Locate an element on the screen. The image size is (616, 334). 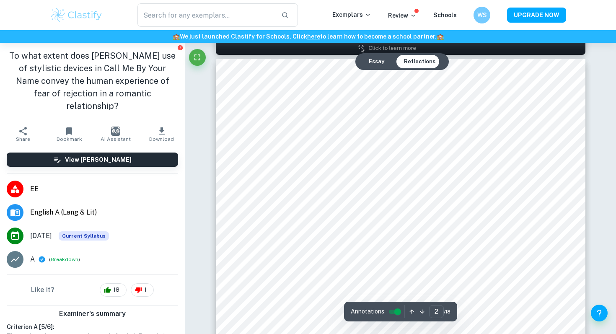
span: Annotations is located at coordinates (367, 311).